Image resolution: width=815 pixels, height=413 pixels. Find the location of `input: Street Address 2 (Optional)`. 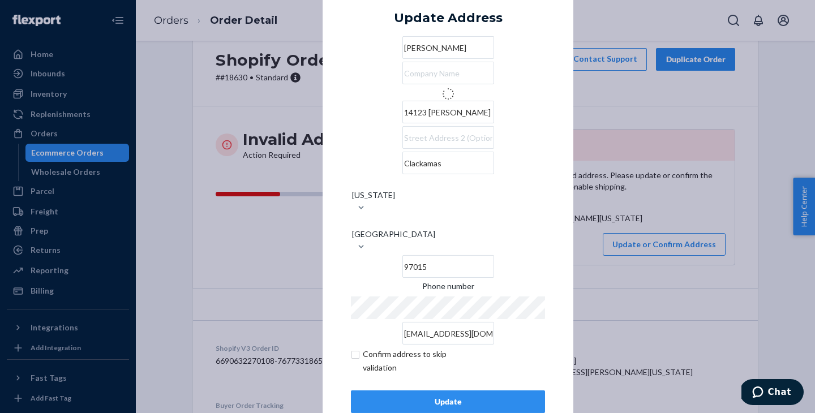

input: Street Address 2 (Optional) is located at coordinates (448, 137).